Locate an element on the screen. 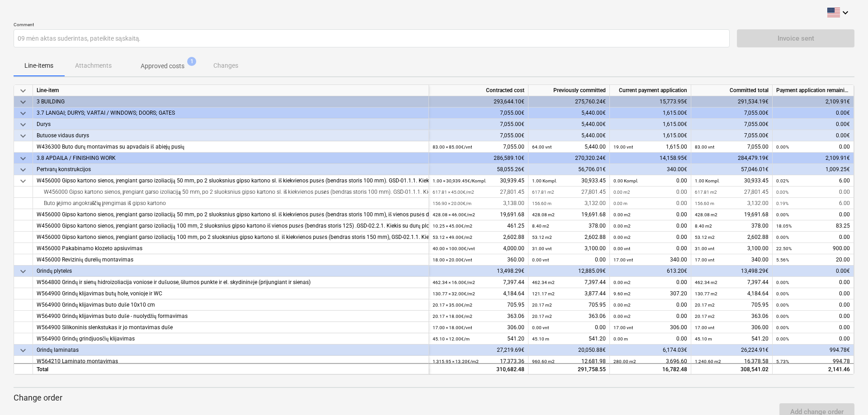  small: 0.19% is located at coordinates (782, 203).